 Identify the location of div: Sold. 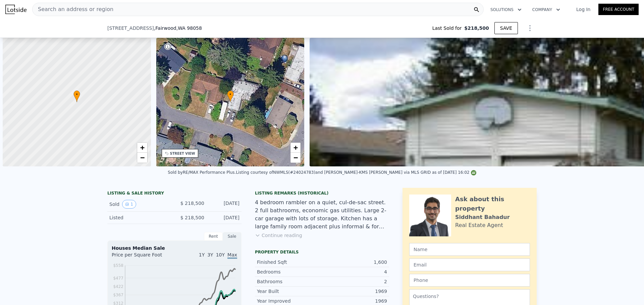
(139, 204).